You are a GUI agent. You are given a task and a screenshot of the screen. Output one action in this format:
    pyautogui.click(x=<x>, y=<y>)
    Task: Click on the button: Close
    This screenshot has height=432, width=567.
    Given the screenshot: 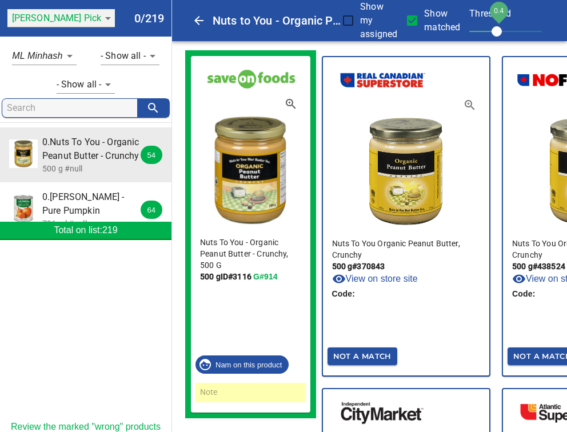 What is the action you would take?
    pyautogui.click(x=199, y=21)
    